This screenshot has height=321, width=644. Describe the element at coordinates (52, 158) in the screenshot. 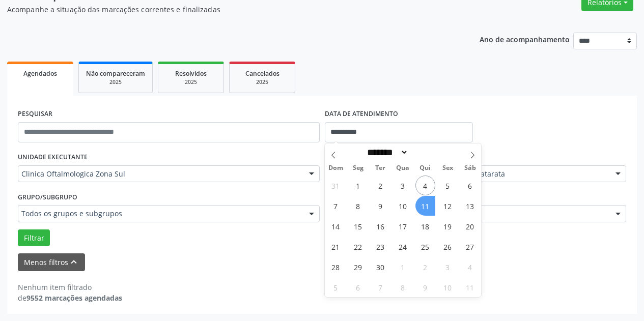

I see `label: UNIDADE EXECUTANTE` at that location.